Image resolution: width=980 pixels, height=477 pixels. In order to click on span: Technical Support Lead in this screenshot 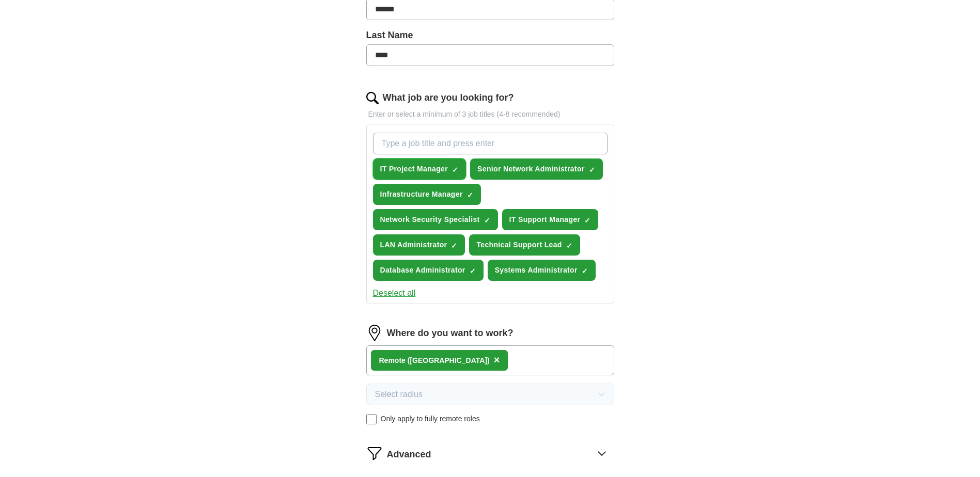, I will do `click(519, 244)`.